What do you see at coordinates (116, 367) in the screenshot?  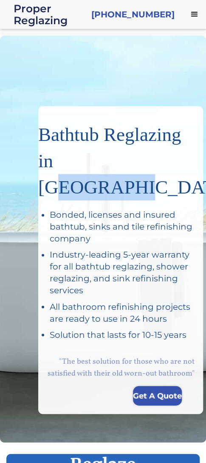 I see `div: "The best solution for those who are not satisfied with their old worn-out bathroom"` at bounding box center [116, 367].